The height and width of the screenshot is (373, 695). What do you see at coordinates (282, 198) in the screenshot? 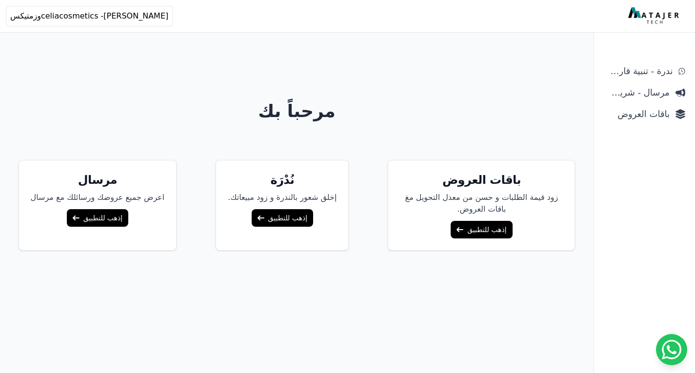
I see `p: إخلق شعور بالندرة و زود مبيعاتك.` at bounding box center [282, 198].